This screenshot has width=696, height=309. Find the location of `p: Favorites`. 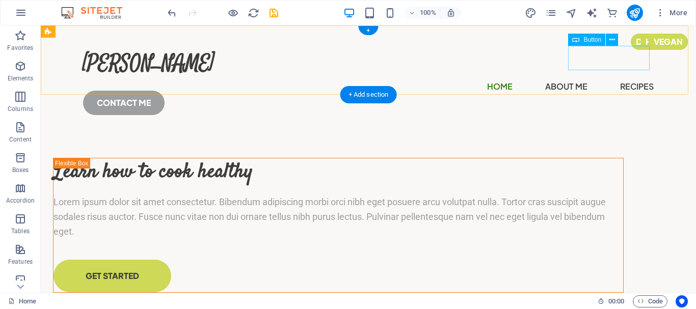

p: Favorites is located at coordinates (20, 48).